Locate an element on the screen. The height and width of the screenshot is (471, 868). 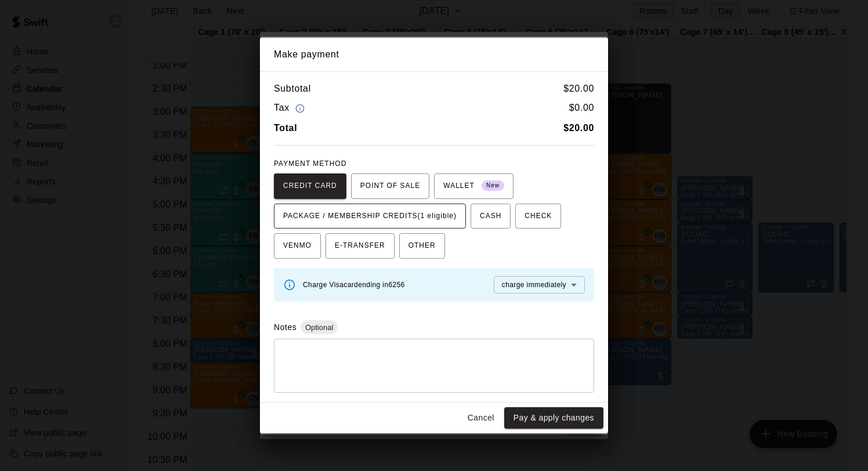
span: charge immediately is located at coordinates (533, 285).